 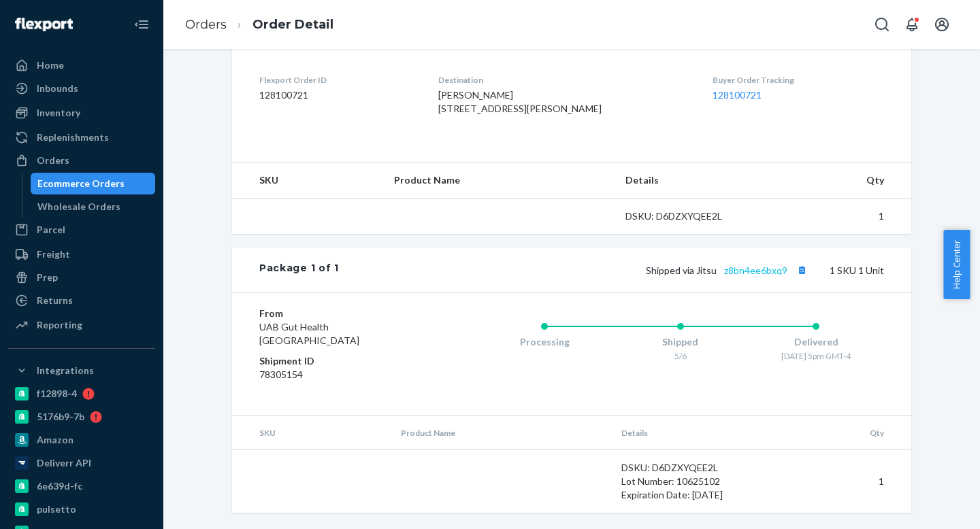 What do you see at coordinates (44, 25) in the screenshot?
I see `img: Flexport logo` at bounding box center [44, 25].